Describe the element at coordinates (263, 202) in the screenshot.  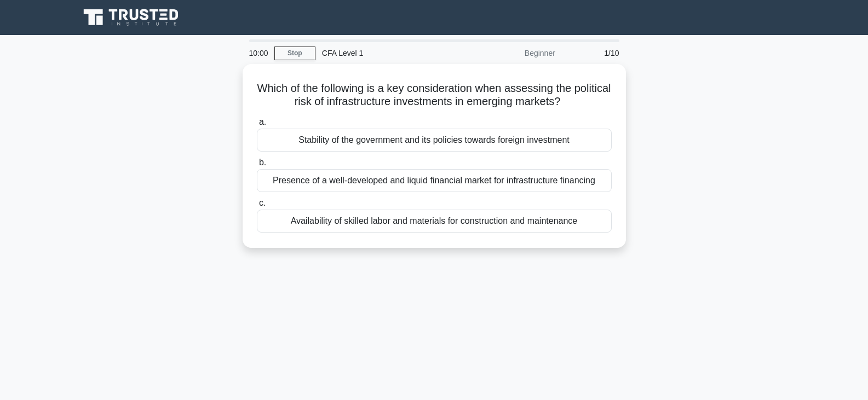
I see `span: c.` at that location.